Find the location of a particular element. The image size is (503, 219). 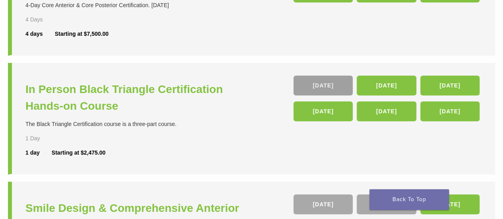

div: Starting at $7,500.00 is located at coordinates (82, 34).